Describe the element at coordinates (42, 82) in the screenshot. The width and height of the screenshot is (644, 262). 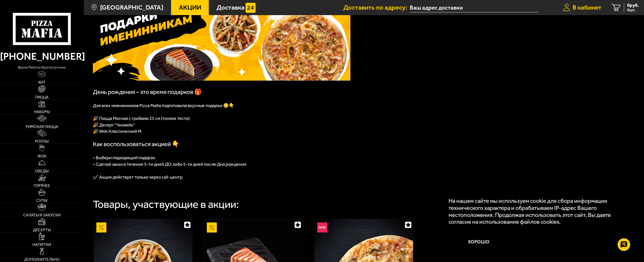
I see `span: Хит` at that location.